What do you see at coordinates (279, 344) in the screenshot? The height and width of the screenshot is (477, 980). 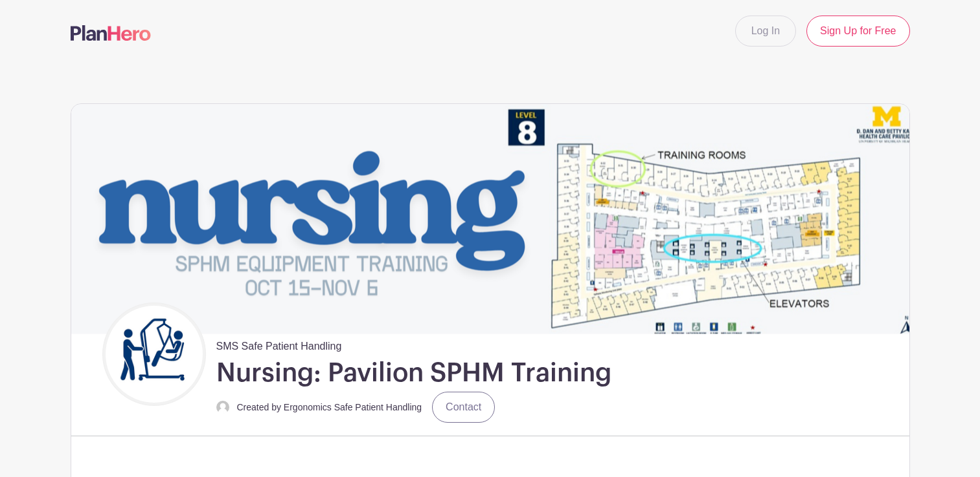 I see `span: SMS Safe Patient Handling` at bounding box center [279, 344].